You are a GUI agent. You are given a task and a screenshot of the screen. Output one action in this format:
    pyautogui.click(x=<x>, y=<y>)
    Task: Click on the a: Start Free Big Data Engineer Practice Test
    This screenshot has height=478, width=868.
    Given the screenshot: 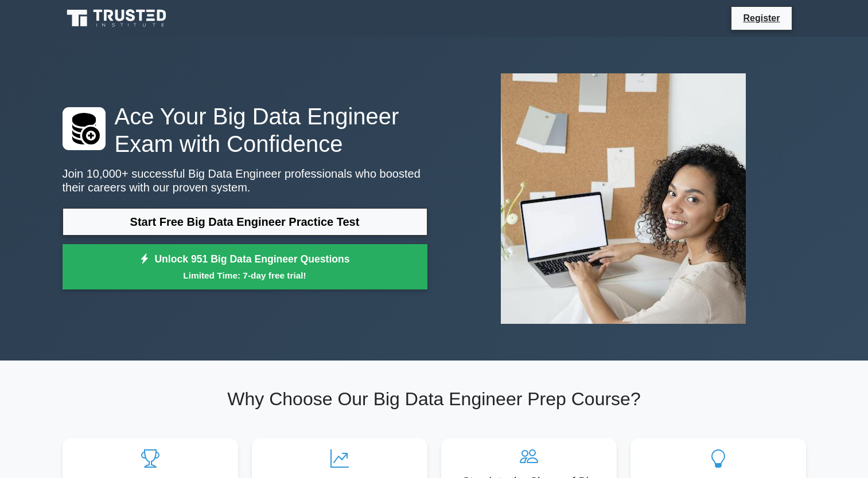 What is the action you would take?
    pyautogui.click(x=246, y=222)
    